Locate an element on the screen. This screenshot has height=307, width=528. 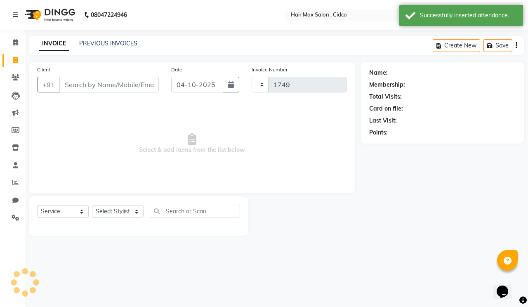
a: INVOICE is located at coordinates (54, 44).